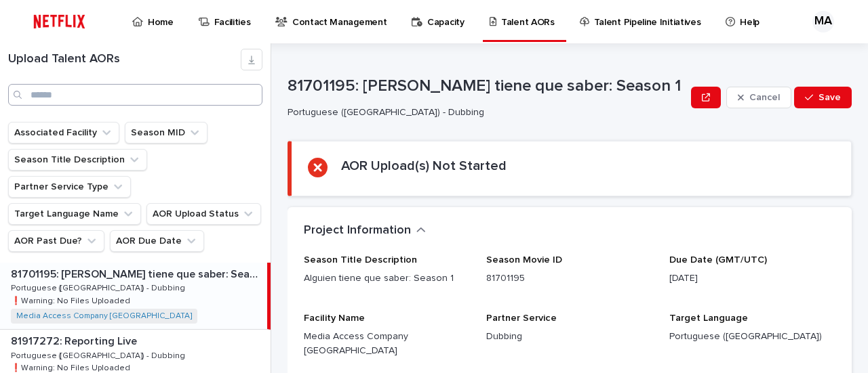  I want to click on input: Search, so click(135, 95).